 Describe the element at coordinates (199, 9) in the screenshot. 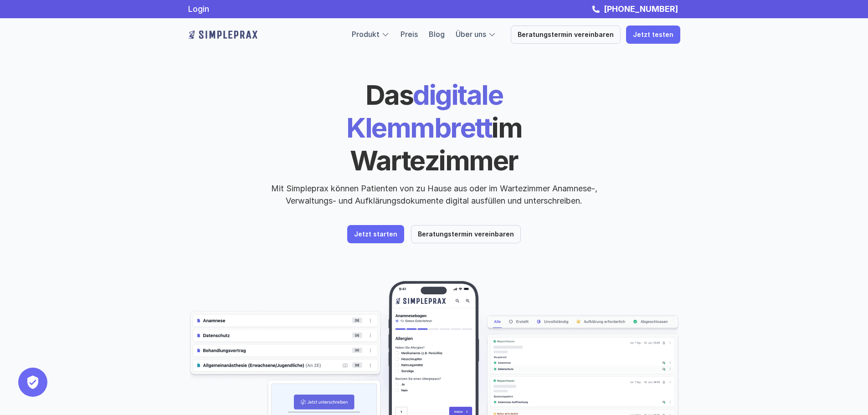

I see `a: Login` at that location.